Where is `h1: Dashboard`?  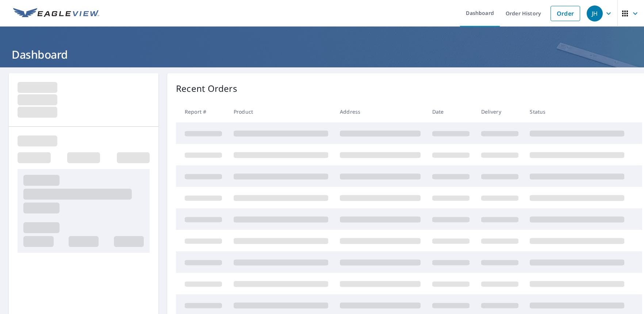
h1: Dashboard is located at coordinates (322, 54).